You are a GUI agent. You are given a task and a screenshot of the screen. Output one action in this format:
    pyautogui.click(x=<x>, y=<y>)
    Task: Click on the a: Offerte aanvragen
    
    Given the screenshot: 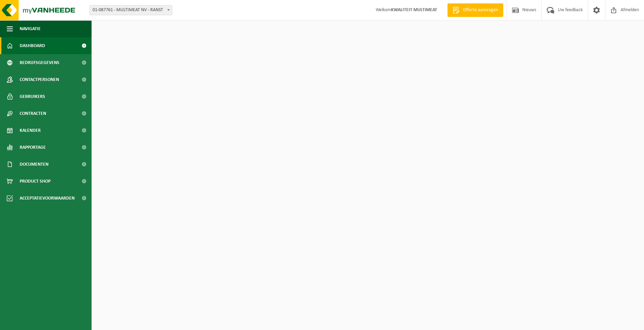 What is the action you would take?
    pyautogui.click(x=475, y=10)
    